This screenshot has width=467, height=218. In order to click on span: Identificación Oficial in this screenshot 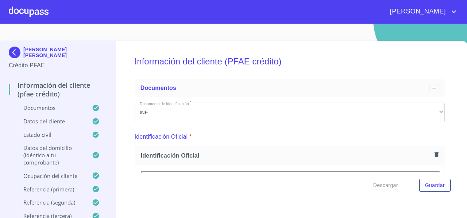, I will do `click(286, 156)`.